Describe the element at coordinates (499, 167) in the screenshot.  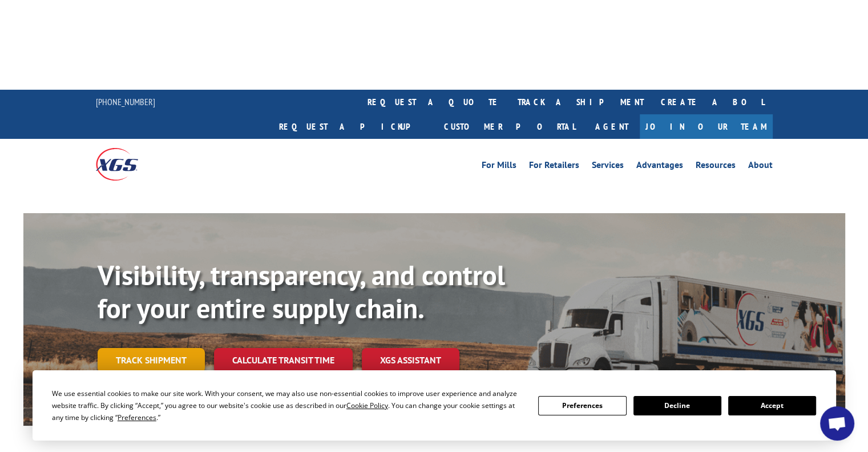
I see `a: For Mills` at that location.